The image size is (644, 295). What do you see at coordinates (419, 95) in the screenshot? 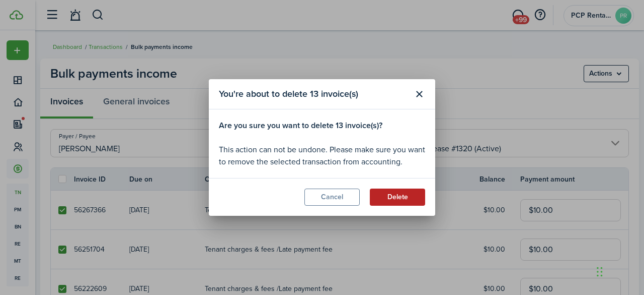
I see `button: Close modal` at bounding box center [419, 95].